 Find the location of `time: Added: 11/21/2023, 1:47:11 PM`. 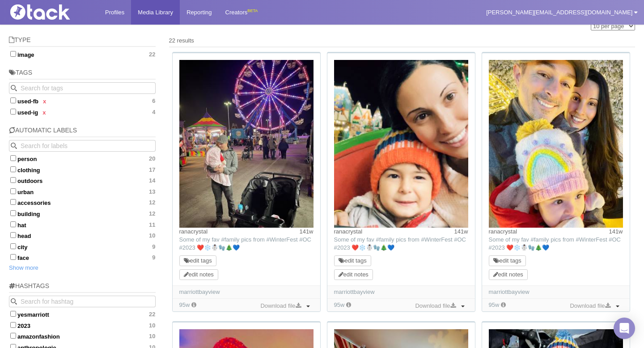

time: Added: 11/21/2023, 1:47:11 PM is located at coordinates (494, 305).